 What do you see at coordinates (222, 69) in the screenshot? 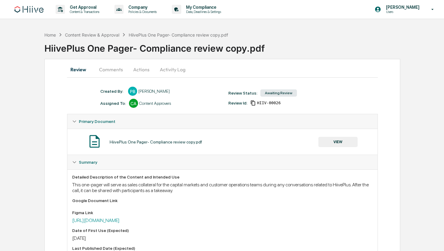
I see `div: secondary tabs example` at bounding box center [222, 69].